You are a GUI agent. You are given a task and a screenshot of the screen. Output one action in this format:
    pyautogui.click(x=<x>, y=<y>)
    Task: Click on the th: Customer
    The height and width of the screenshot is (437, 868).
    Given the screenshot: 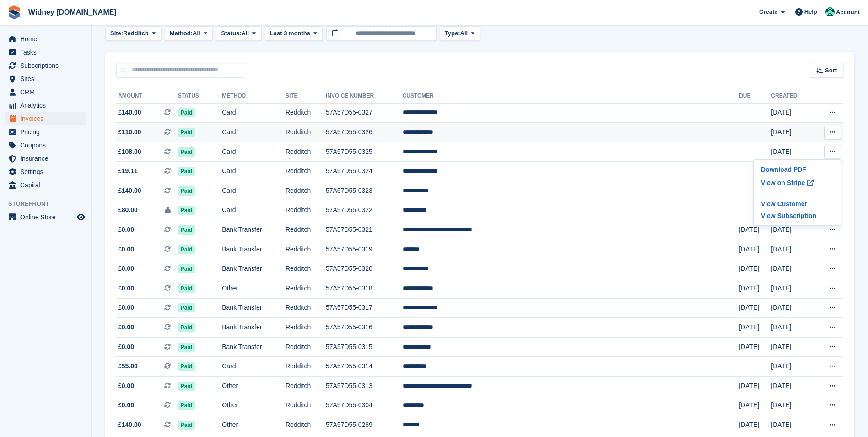 What is the action you would take?
    pyautogui.click(x=571, y=96)
    